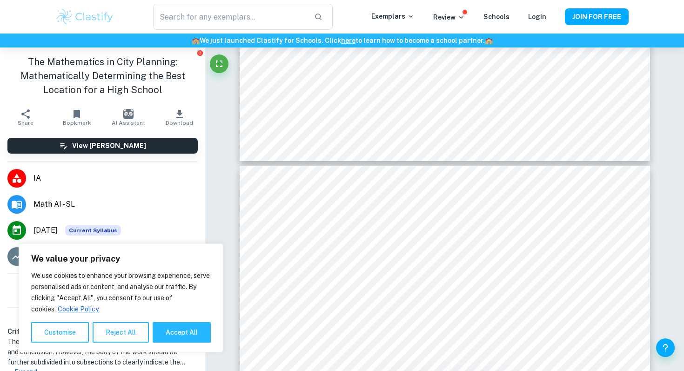  I want to click on span: IA, so click(115, 178).